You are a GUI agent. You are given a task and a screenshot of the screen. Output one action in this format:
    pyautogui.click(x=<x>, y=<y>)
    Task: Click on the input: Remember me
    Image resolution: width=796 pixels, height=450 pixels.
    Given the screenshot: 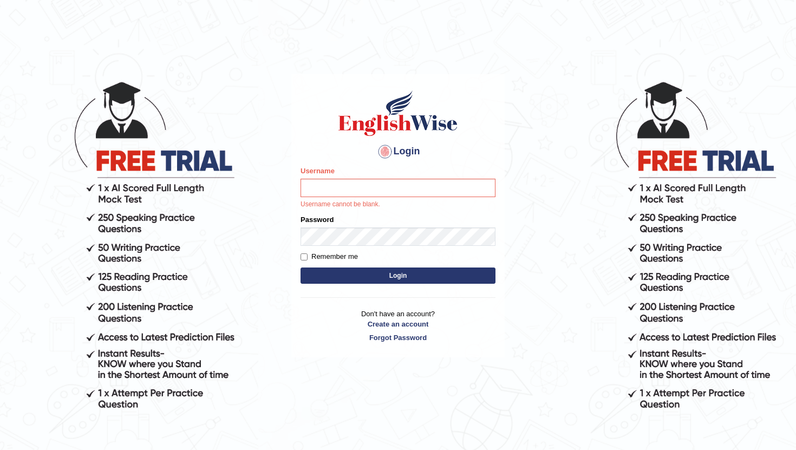 What is the action you would take?
    pyautogui.click(x=304, y=257)
    